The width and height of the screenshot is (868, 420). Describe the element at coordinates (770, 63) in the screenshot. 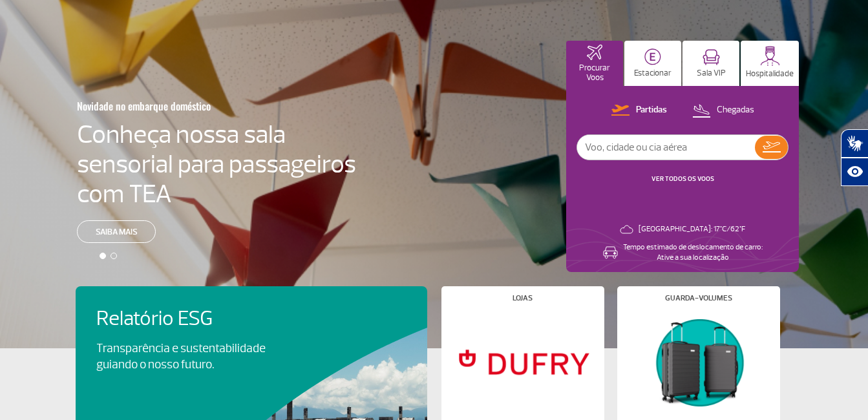

I see `button: Hospitalidade` at that location.